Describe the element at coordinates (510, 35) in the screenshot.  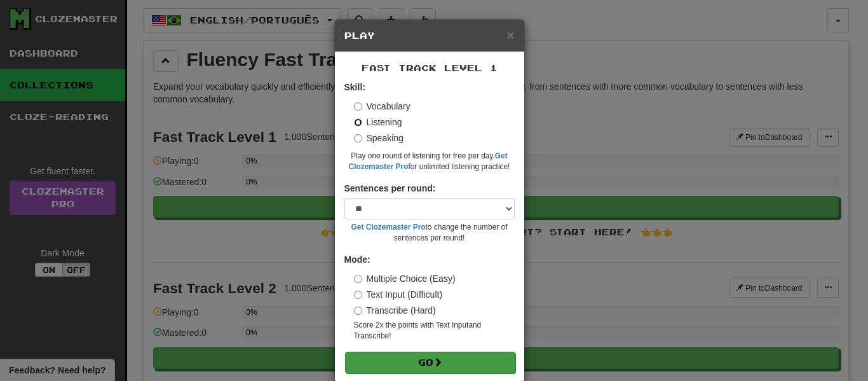
I see `button: Close` at that location.